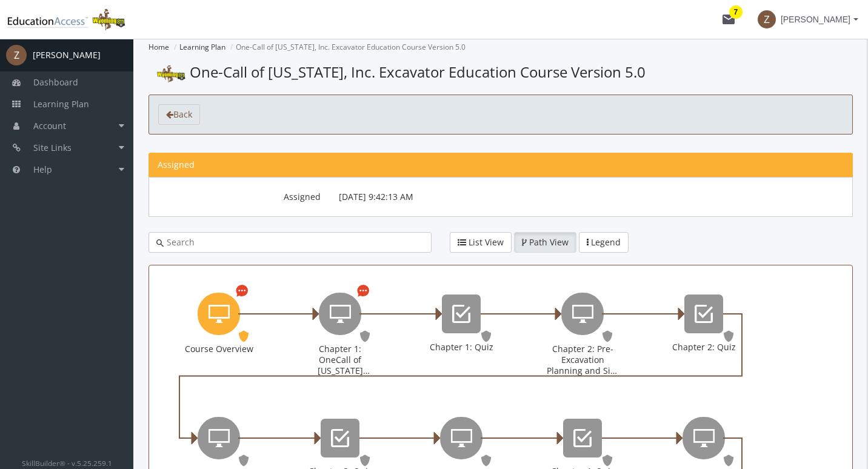  I want to click on a: Home, so click(158, 47).